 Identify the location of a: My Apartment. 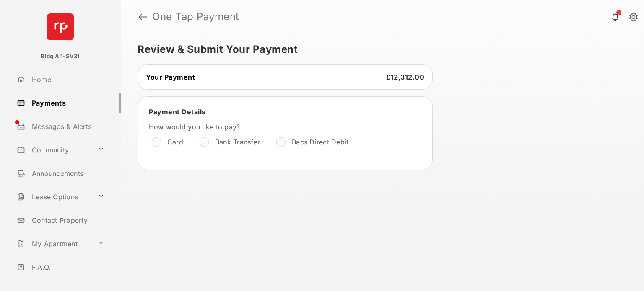
(54, 244).